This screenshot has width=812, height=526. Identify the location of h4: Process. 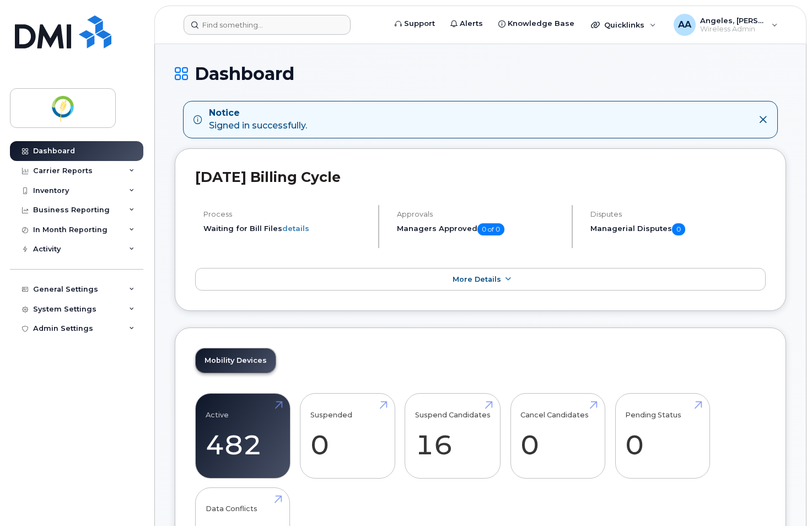
(286, 214).